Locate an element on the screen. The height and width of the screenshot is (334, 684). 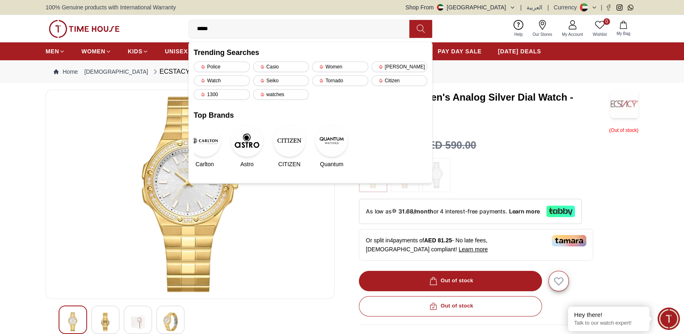
h2: Trending Searches is located at coordinates (311, 53).